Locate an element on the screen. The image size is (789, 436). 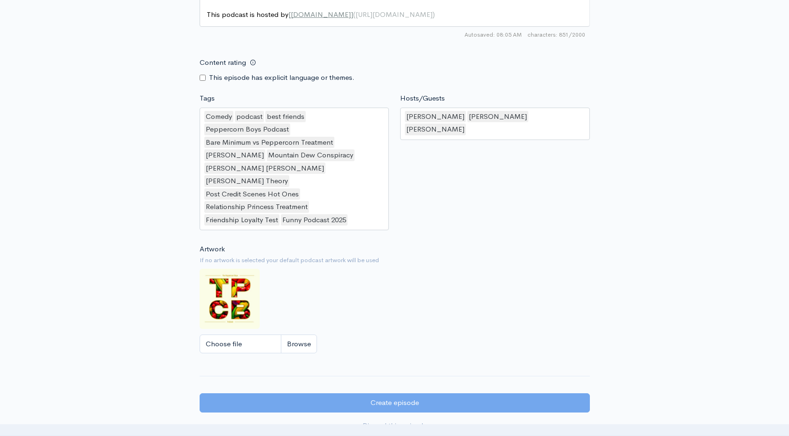
span: 851/2000 is located at coordinates (556, 35).